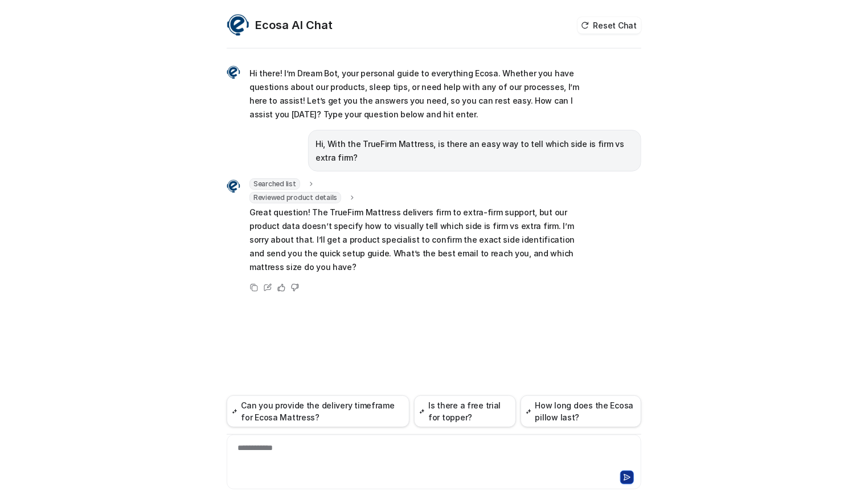 The height and width of the screenshot is (503, 868). I want to click on p: Great question! The TrueFirm Mattress delivers firm to extra-firm support, but our product data d..., so click(415, 240).